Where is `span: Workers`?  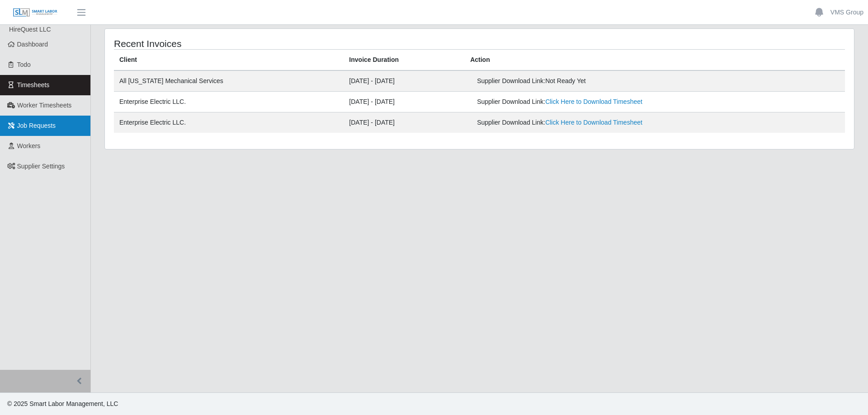
span: Workers is located at coordinates (29, 146).